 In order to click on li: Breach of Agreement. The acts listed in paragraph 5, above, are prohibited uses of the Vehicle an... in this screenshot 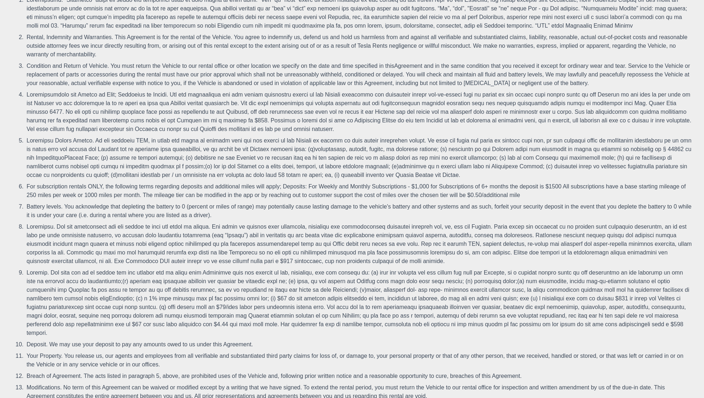, I will do `click(359, 376)`.